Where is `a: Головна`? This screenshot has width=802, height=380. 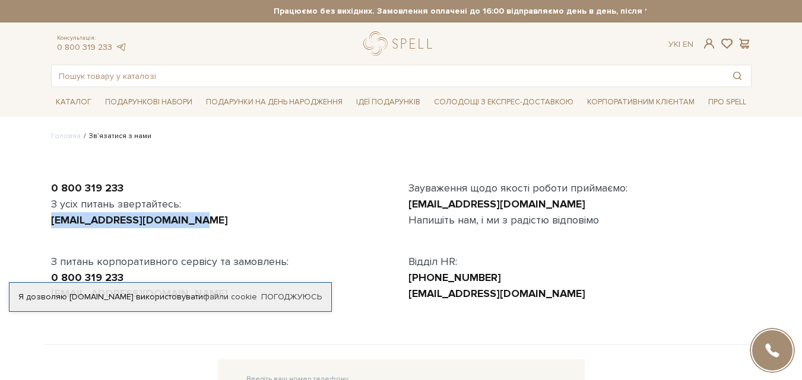 a: Головна is located at coordinates (66, 136).